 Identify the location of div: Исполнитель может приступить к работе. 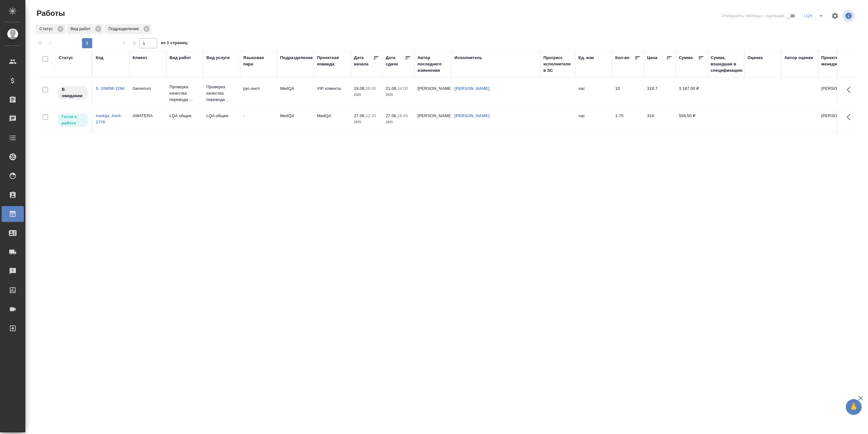
(73, 120).